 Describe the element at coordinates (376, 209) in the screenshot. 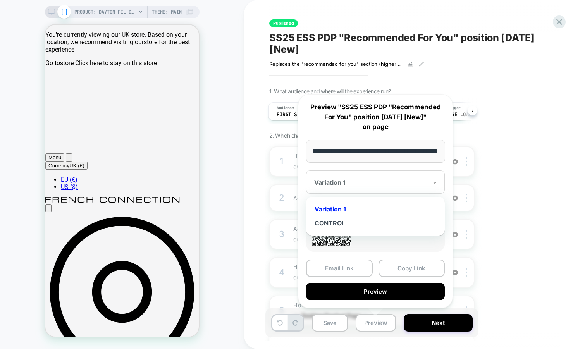

I see `div: Variation 1` at that location.